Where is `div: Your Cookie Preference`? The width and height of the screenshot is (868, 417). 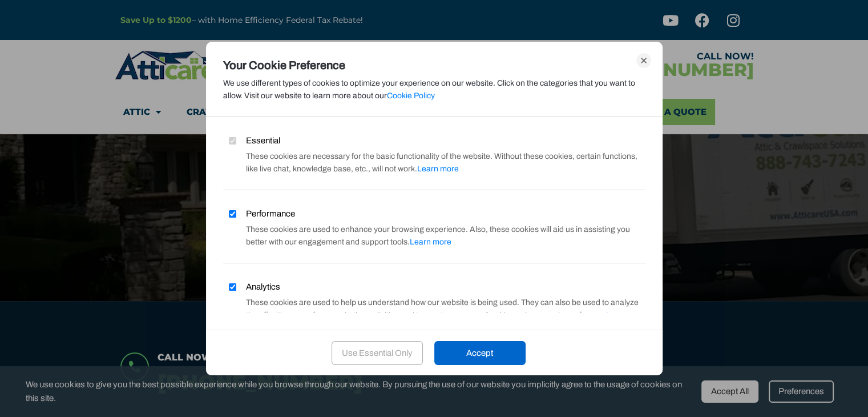
div: Your Cookie Preference is located at coordinates (434, 65).